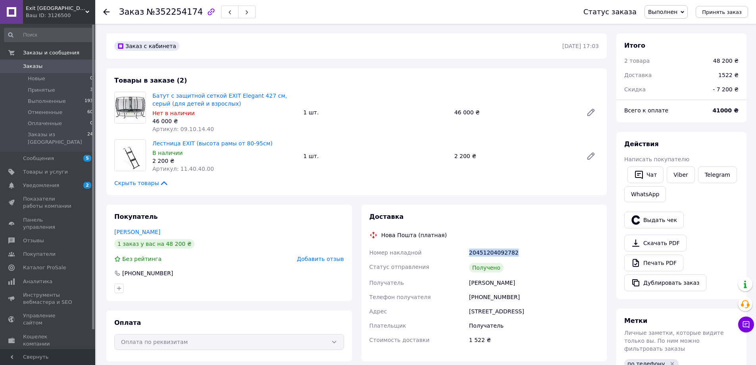 The width and height of the screenshot is (756, 365). I want to click on div: 1522 ₴, so click(729, 75).